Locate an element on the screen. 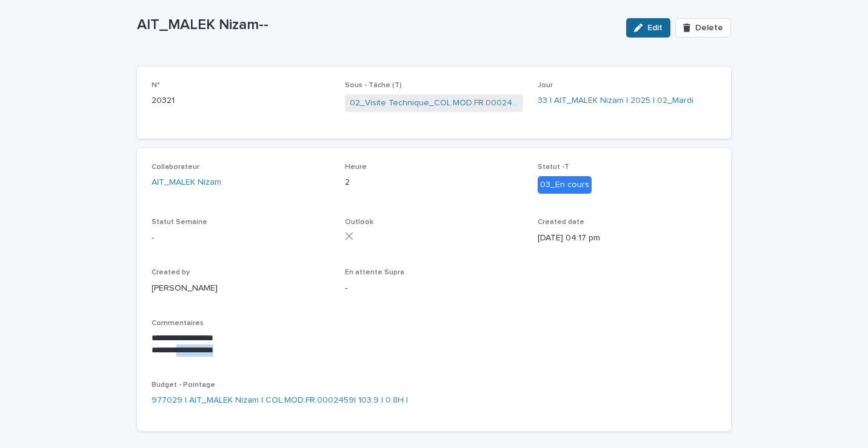  a: 02_Visite Technique_COL.MOD.FR.0002459 is located at coordinates (434, 103).